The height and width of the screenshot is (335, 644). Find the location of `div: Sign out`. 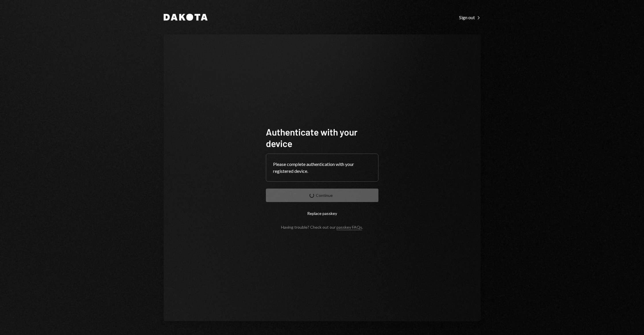

div: Sign out is located at coordinates (470, 18).